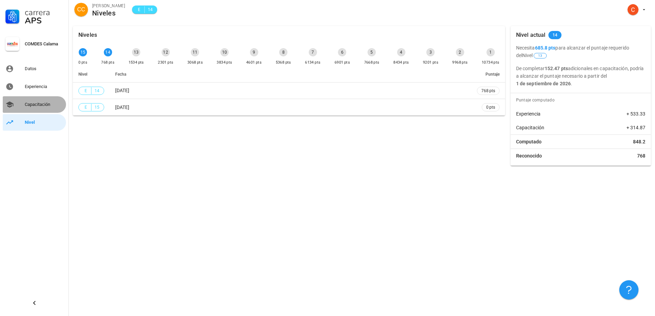 This screenshot has width=655, height=316. I want to click on div: 2301 pts, so click(165, 63).